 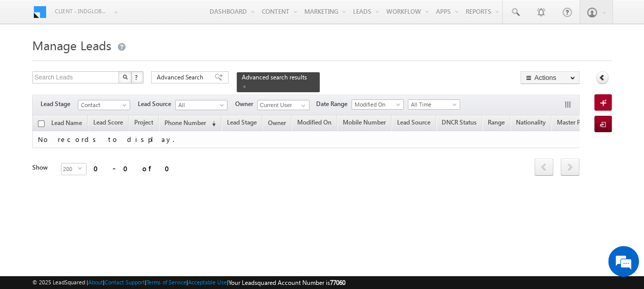 I want to click on span: next, so click(x=570, y=167).